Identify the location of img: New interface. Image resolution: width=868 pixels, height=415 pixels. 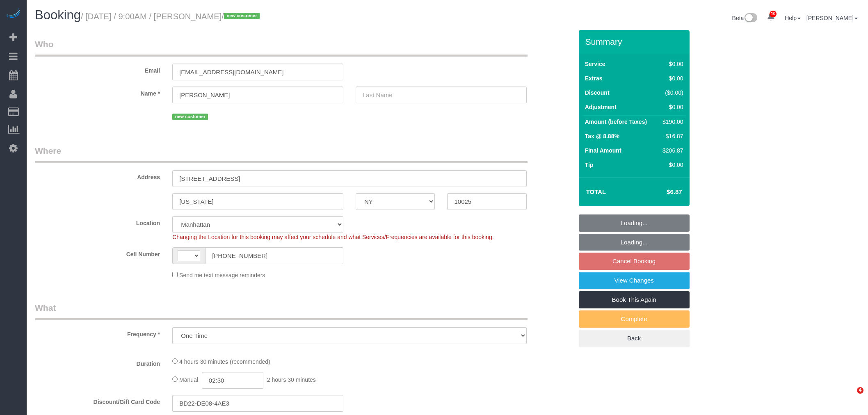
(750, 18).